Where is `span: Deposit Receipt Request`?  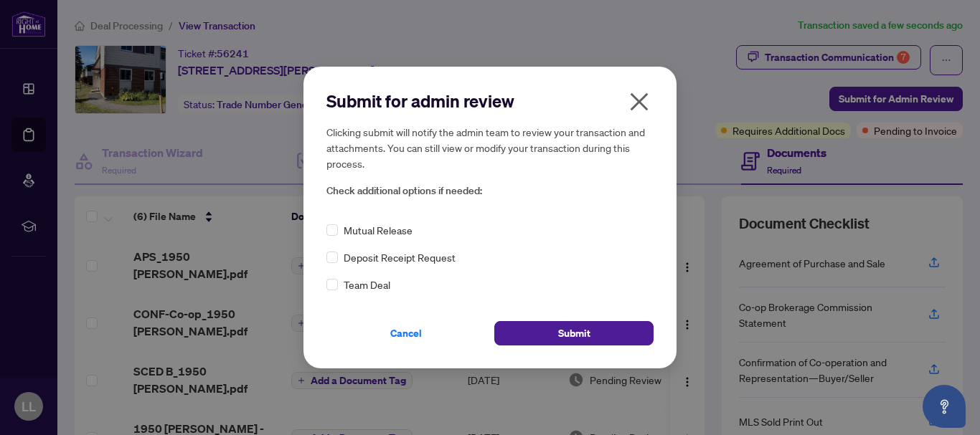 span: Deposit Receipt Request is located at coordinates (400, 257).